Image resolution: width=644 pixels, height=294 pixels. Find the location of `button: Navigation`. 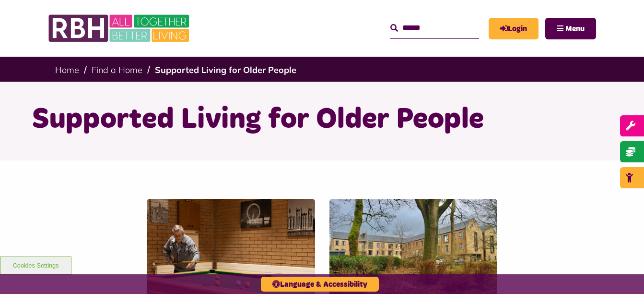

button: Navigation is located at coordinates (571, 28).